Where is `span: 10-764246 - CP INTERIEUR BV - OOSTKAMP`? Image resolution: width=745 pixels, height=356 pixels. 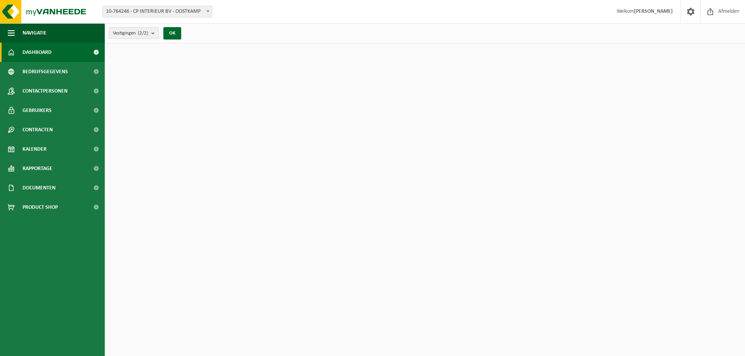
span: 10-764246 - CP INTERIEUR BV - OOSTKAMP is located at coordinates (157, 12).